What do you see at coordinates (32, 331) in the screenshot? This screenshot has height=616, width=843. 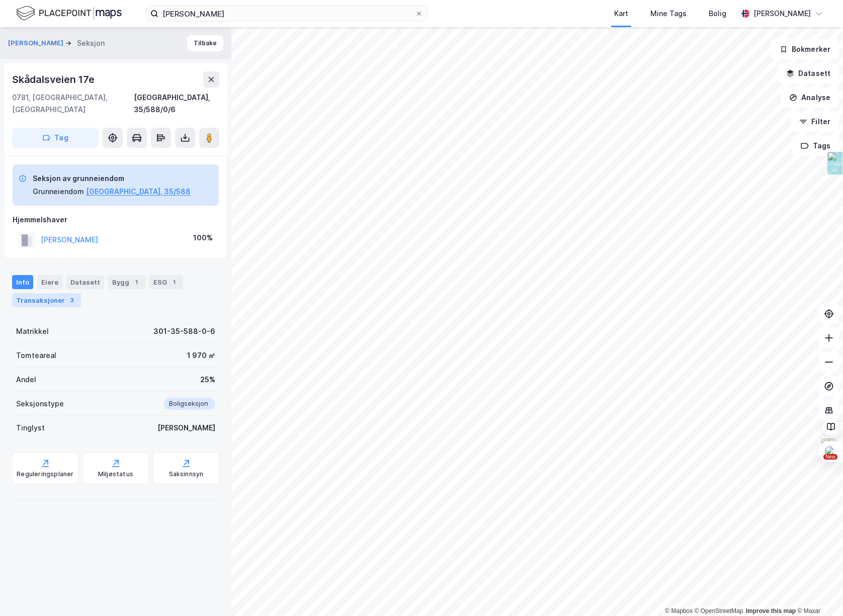 I see `div: Matrikkel` at bounding box center [32, 331].